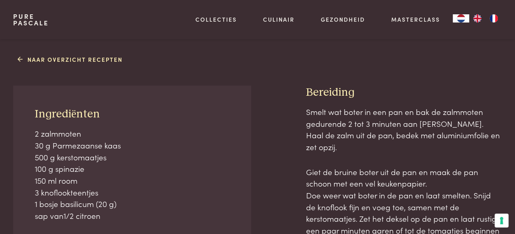 Image resolution: width=515 pixels, height=234 pixels. Describe the element at coordinates (343, 19) in the screenshot. I see `a: Gezondheid` at that location.